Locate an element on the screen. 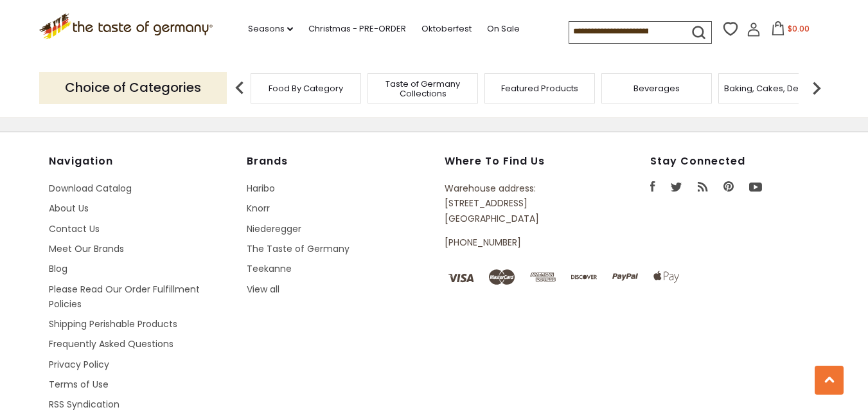 This screenshot has width=868, height=412. span: Featured Products is located at coordinates (540, 88).